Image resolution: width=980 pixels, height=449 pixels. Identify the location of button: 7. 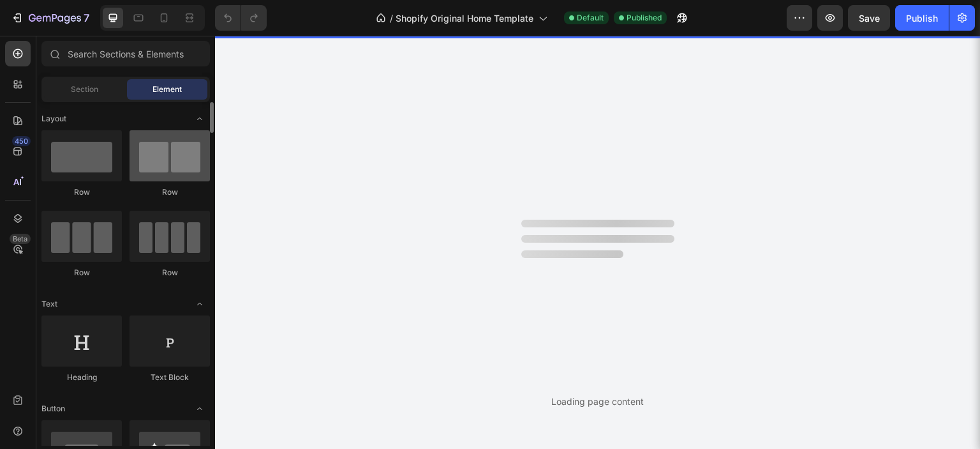
(50, 18).